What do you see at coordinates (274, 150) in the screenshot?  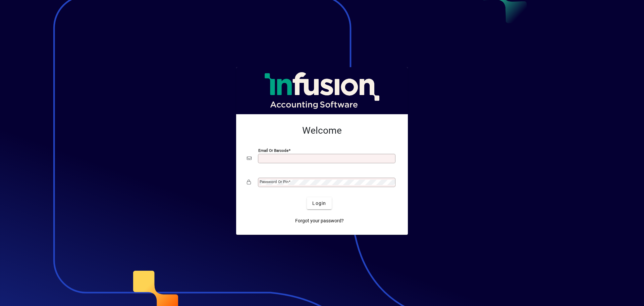 I see `mat-label: Email or Barcode` at bounding box center [274, 150].